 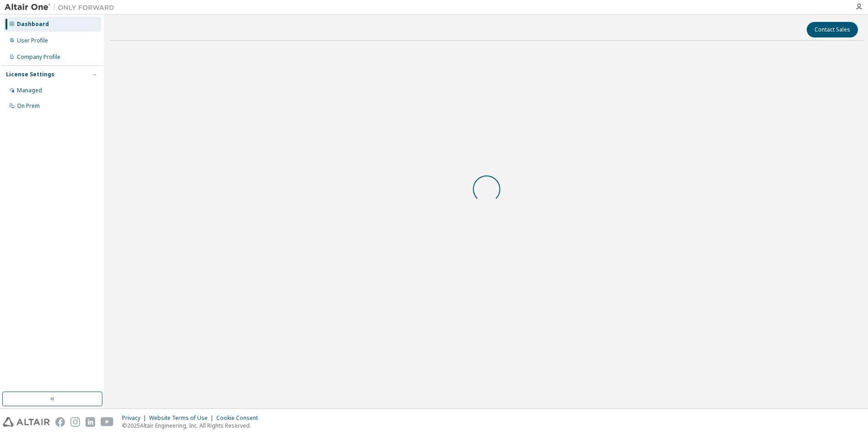 What do you see at coordinates (62, 7) in the screenshot?
I see `img: Altair One` at bounding box center [62, 7].